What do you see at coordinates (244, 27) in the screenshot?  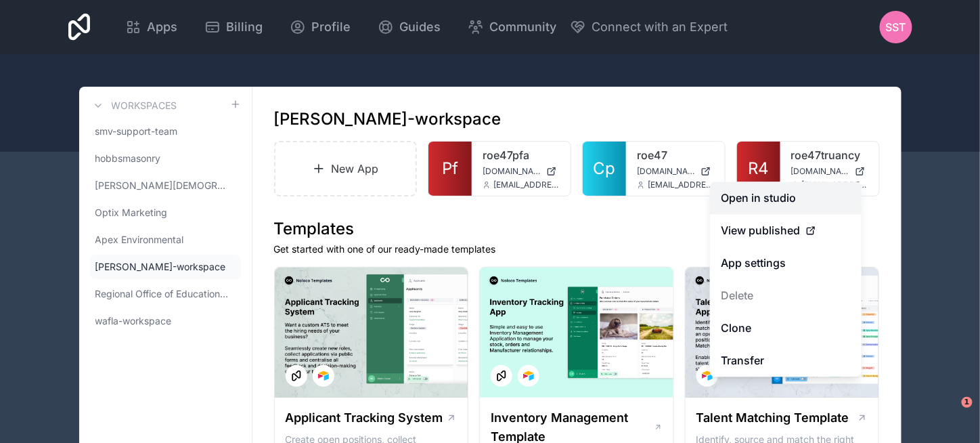 I see `span: Billing` at bounding box center [244, 27].